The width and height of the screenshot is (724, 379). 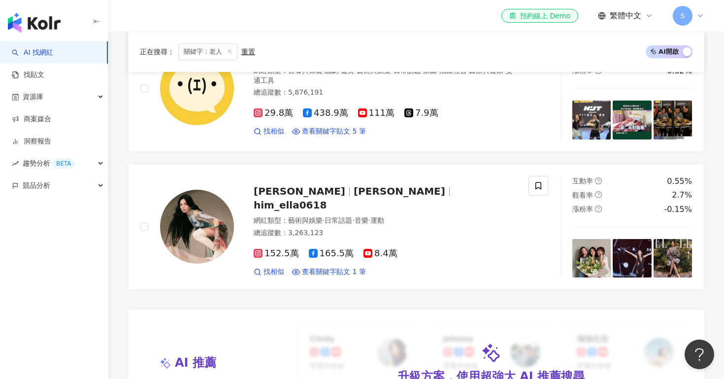 I want to click on span: 漲粉率, so click(x=583, y=209).